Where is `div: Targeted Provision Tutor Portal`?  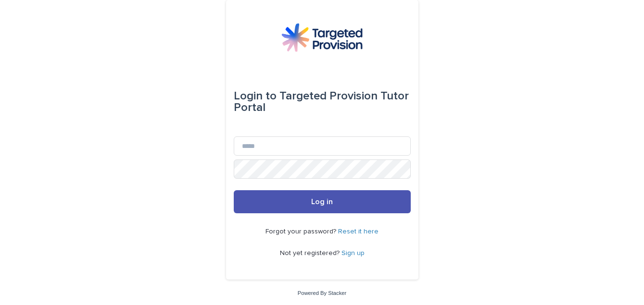 div: Targeted Provision Tutor Portal is located at coordinates (322, 102).